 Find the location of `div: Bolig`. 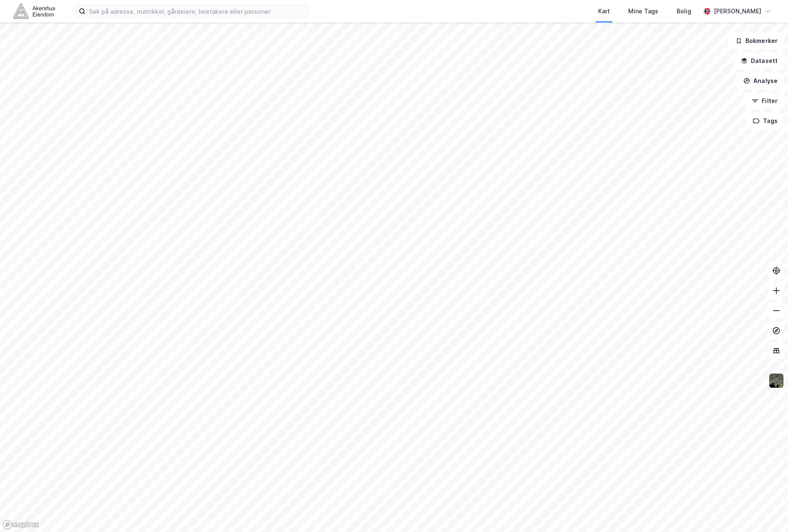

div: Bolig is located at coordinates (684, 11).